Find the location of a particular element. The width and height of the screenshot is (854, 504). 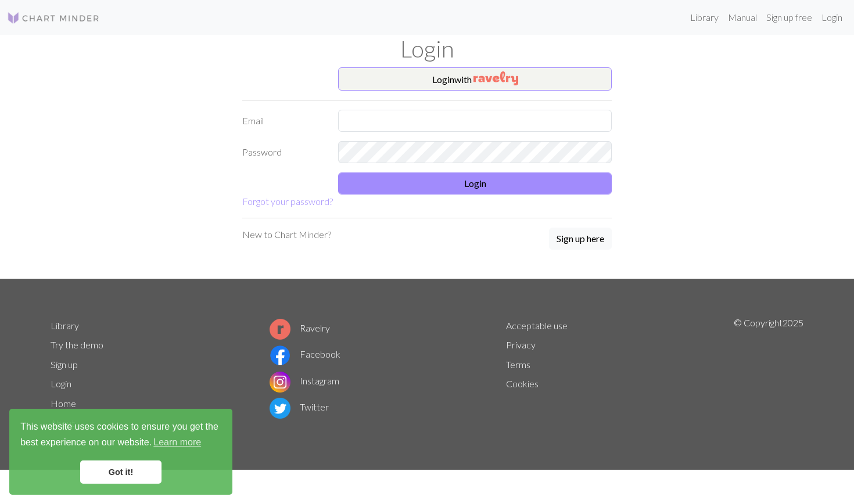

label: Email is located at coordinates (283, 121).